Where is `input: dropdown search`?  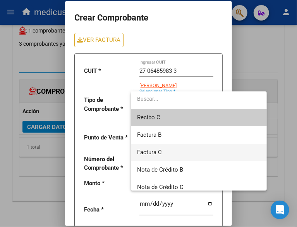 input: dropdown search is located at coordinates (195, 99).